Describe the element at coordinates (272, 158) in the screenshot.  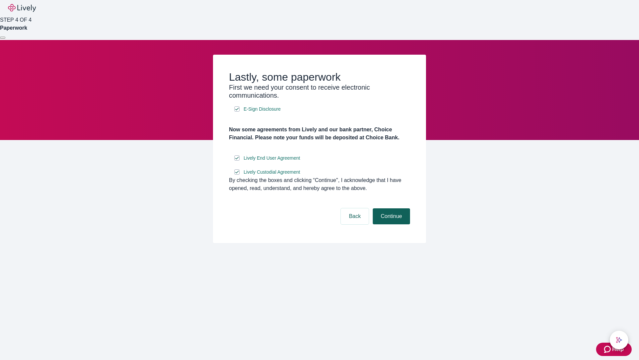
I see `span: Lively End User Agreement` at that location.